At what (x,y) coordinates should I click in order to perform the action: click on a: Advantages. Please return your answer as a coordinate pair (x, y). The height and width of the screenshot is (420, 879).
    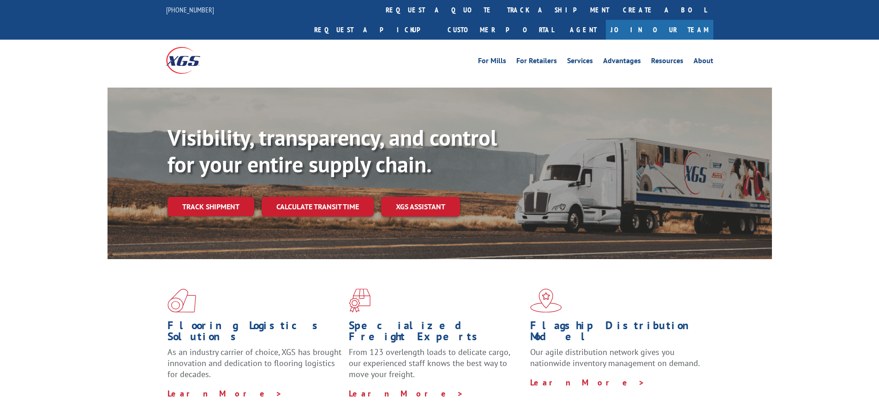
    Looking at the image, I should click on (622, 62).